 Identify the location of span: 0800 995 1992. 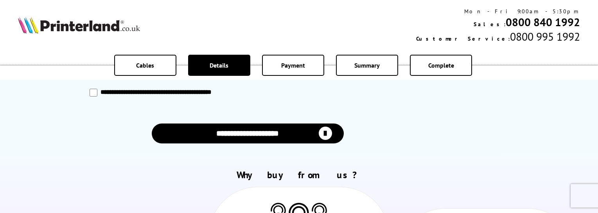
(545, 36).